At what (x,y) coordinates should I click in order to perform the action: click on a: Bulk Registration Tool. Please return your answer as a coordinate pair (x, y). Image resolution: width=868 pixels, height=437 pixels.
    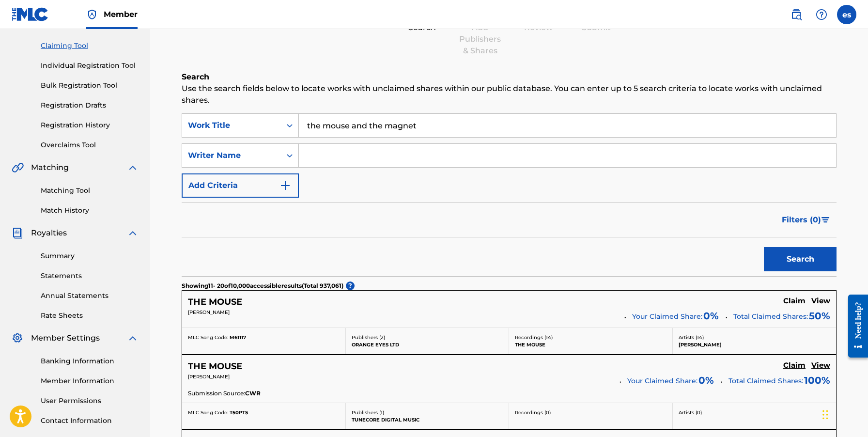
    Looking at the image, I should click on (90, 85).